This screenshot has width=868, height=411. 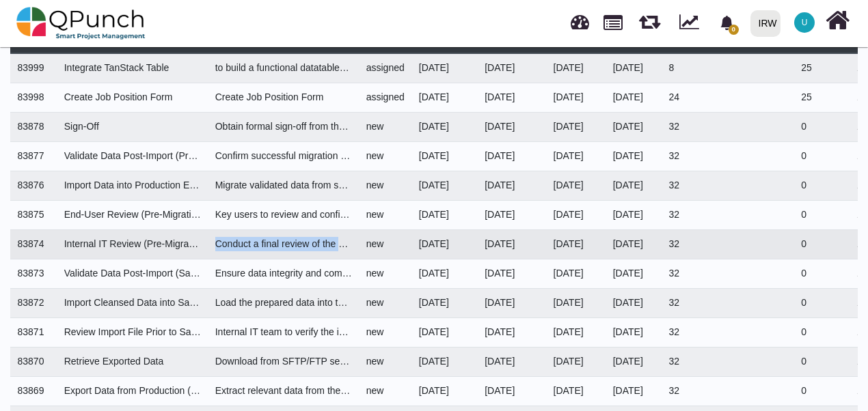 I want to click on span: Usman.ali, so click(x=804, y=23).